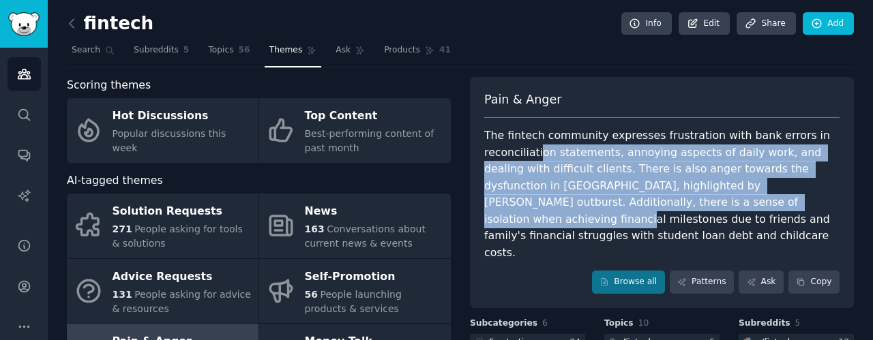 The width and height of the screenshot is (873, 340). I want to click on span: 41, so click(445, 50).